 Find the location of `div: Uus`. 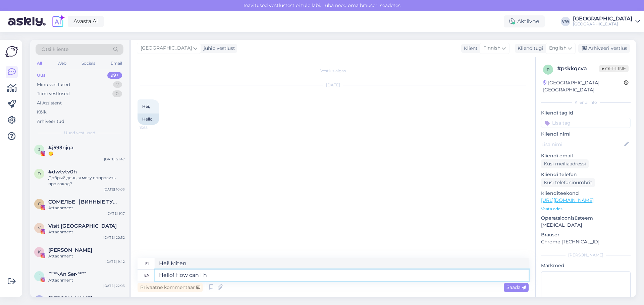

div: Uus is located at coordinates (41, 75).